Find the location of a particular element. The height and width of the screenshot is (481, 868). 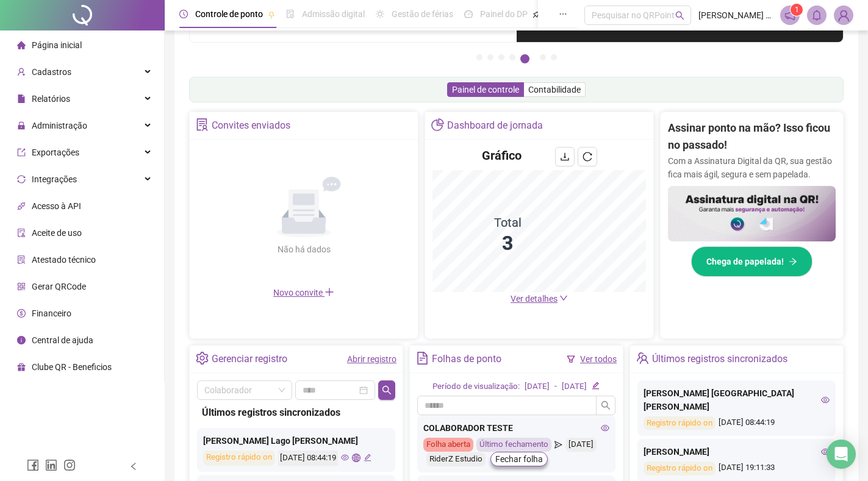

div: RiderZ Estudio is located at coordinates (455, 459).